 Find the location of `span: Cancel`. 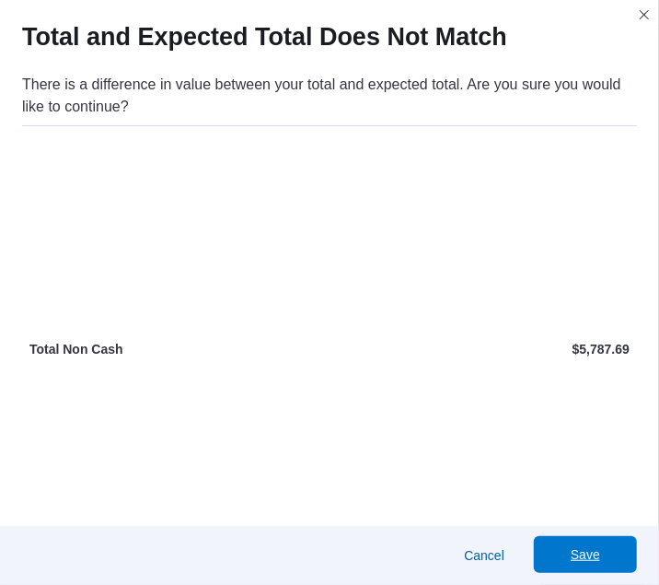

span: Cancel is located at coordinates (484, 555).